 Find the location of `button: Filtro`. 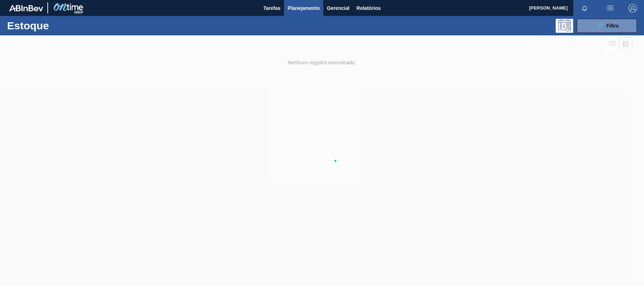

button: Filtro is located at coordinates (607, 26).